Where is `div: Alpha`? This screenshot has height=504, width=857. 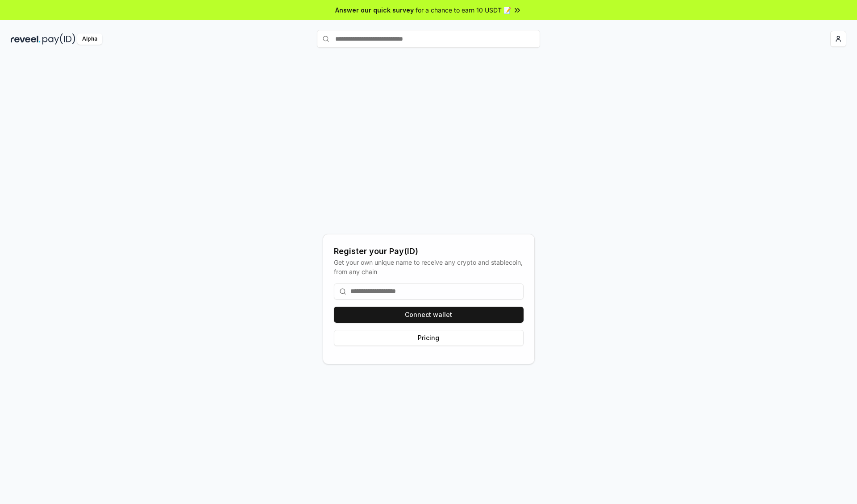
div: Alpha is located at coordinates (89, 39).